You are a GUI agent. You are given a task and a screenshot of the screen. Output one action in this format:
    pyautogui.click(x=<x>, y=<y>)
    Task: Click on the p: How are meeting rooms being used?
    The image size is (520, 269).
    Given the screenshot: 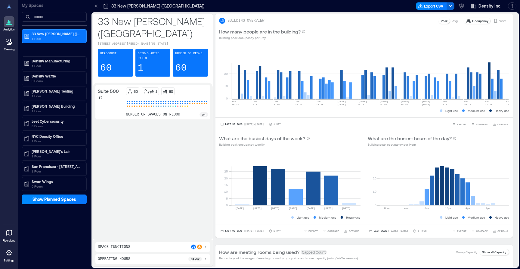 What is the action you would take?
    pyautogui.click(x=259, y=252)
    